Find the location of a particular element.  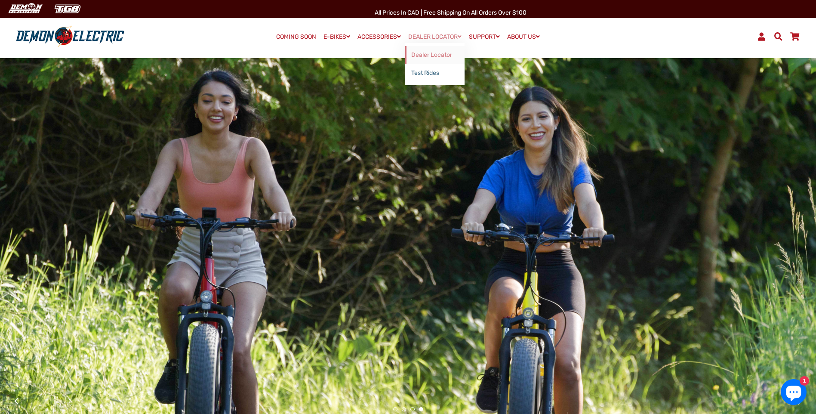

inbox-online-store-chat: Shopify online store chat is located at coordinates (794, 393).